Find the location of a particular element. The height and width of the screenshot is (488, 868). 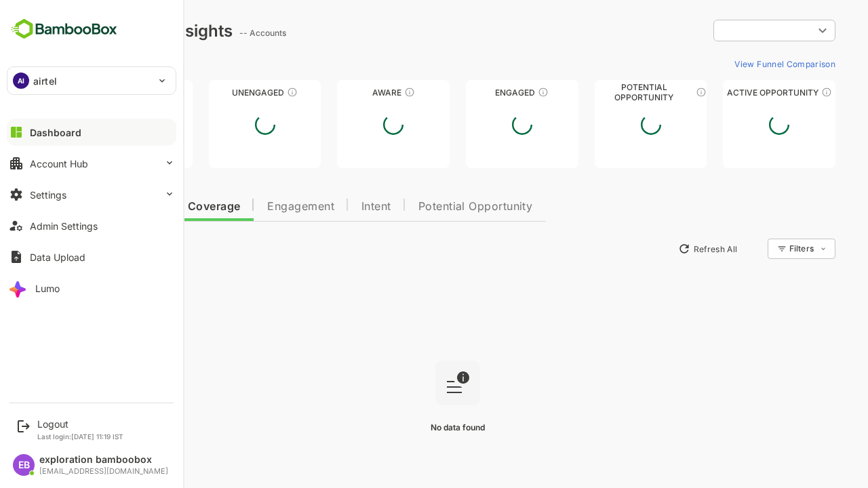

div: These accounts have not been engaged with for a defined time period is located at coordinates (116, 92).